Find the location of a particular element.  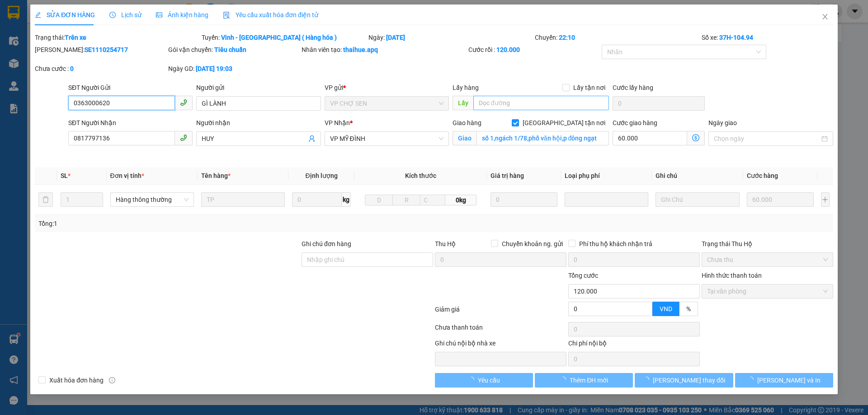

div: Tuyến: is located at coordinates (284, 38).